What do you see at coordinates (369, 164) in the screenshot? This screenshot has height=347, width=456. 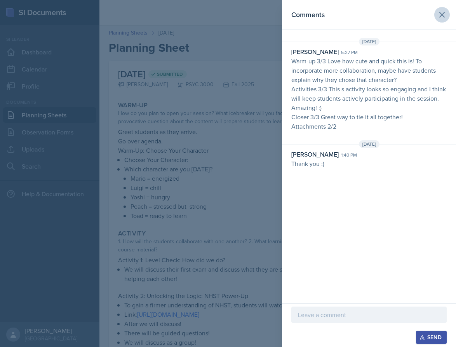 I see `p: Thank you :)` at bounding box center [369, 164].